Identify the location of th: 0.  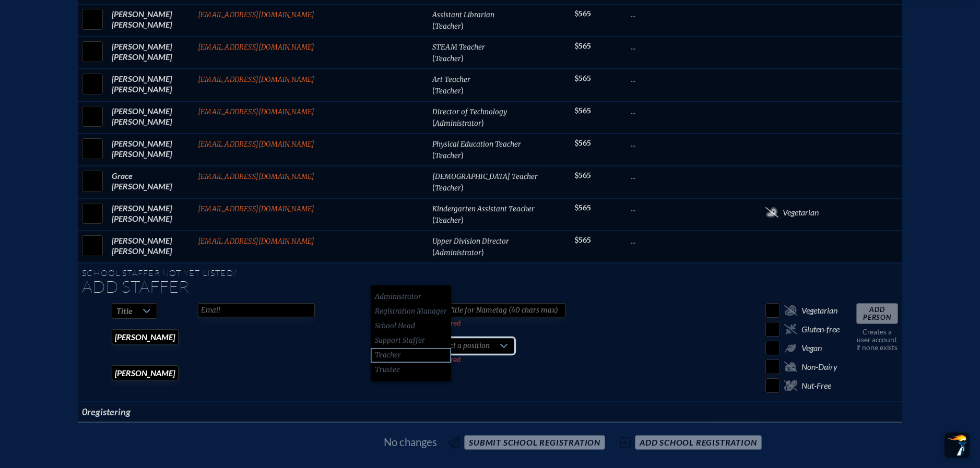
(136, 412).